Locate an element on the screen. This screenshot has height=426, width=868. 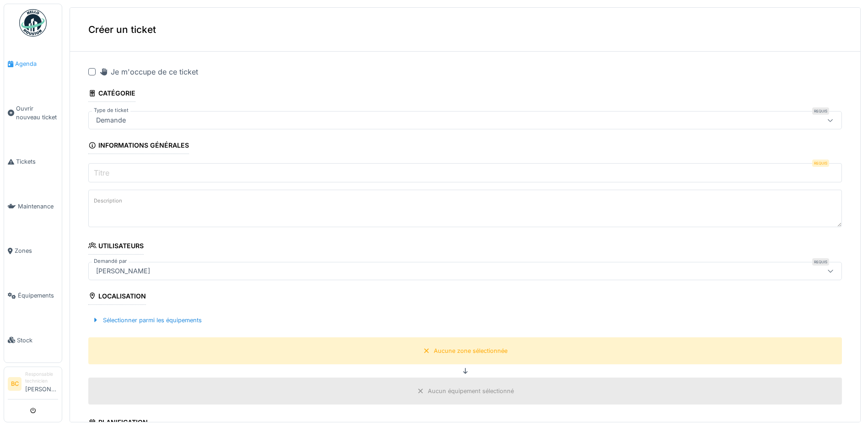
div: Créer un ticket is located at coordinates (465, 30).